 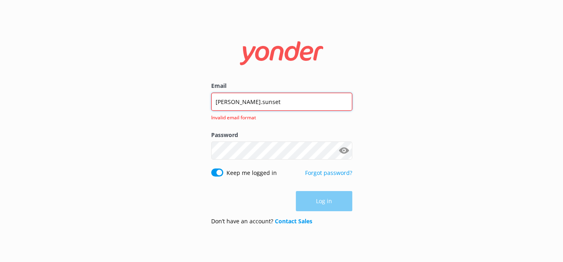 I want to click on span: Invalid email format, so click(x=279, y=117).